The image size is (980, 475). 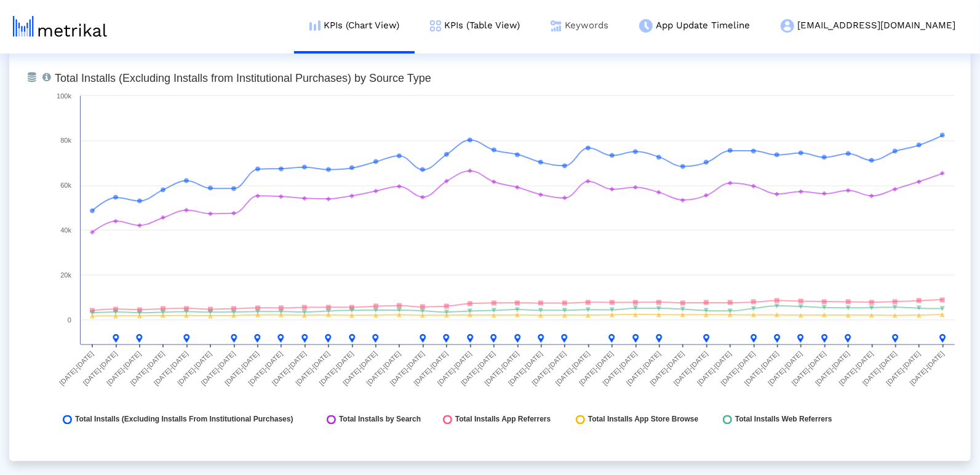 I want to click on img: keywords.png, so click(x=557, y=26).